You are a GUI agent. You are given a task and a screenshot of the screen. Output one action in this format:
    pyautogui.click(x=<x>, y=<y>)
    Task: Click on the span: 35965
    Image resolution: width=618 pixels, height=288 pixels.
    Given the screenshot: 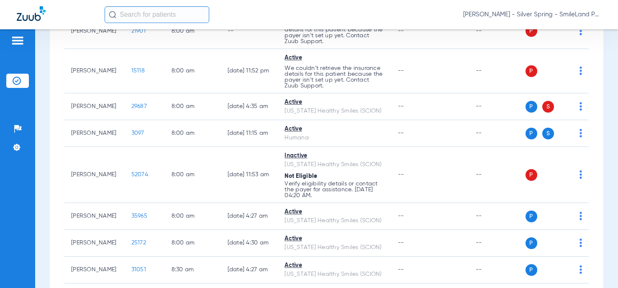 What is the action you would take?
    pyautogui.click(x=139, y=216)
    